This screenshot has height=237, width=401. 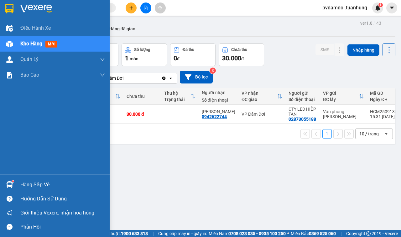 What do you see at coordinates (327, 134) in the screenshot?
I see `button: 1` at bounding box center [327, 134].